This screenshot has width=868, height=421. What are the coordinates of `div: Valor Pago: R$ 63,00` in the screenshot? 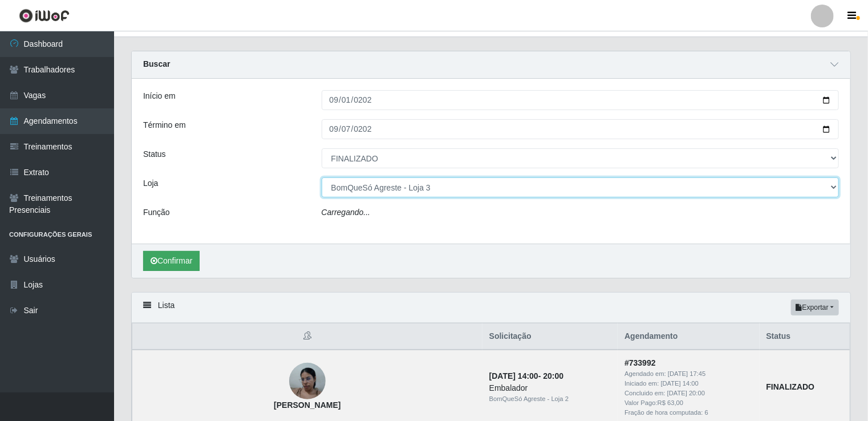 It's located at (689, 402).